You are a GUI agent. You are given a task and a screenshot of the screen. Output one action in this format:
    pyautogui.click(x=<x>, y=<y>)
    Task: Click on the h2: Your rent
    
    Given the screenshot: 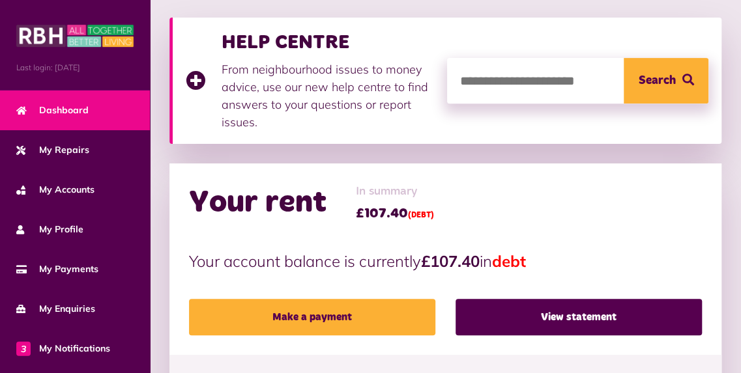 What is the action you would take?
    pyautogui.click(x=257, y=203)
    